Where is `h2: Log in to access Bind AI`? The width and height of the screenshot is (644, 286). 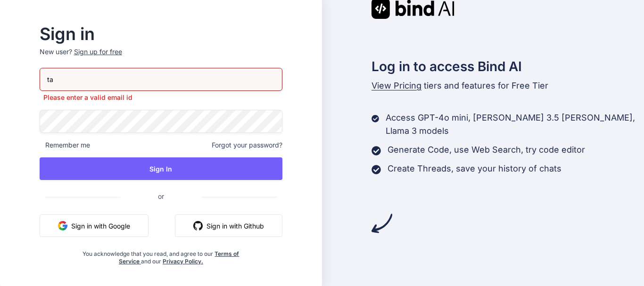 h2: Log in to access Bind AI is located at coordinates (508, 66).